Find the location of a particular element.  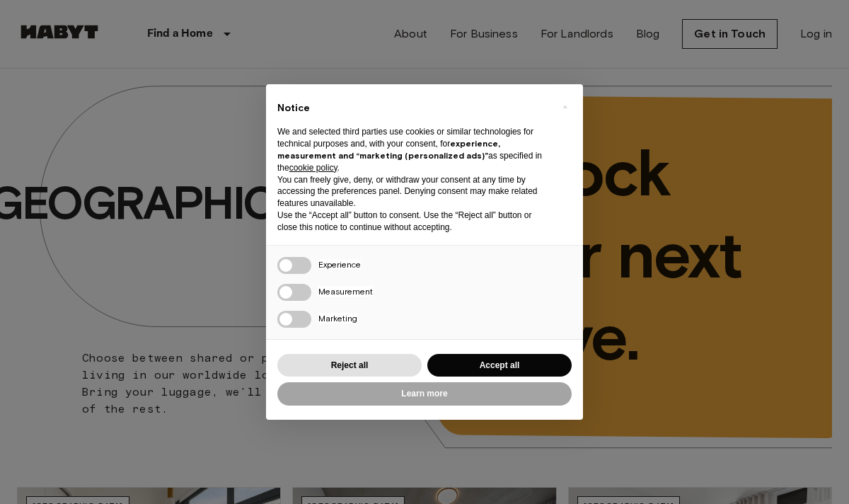

h2: Notice is located at coordinates (413, 109).